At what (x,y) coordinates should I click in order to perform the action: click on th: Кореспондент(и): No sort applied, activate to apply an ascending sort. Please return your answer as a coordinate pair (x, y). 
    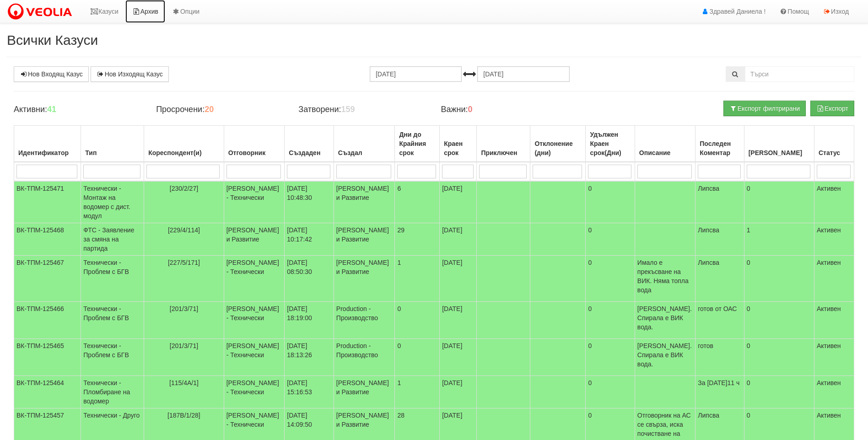
    Looking at the image, I should click on (184, 144).